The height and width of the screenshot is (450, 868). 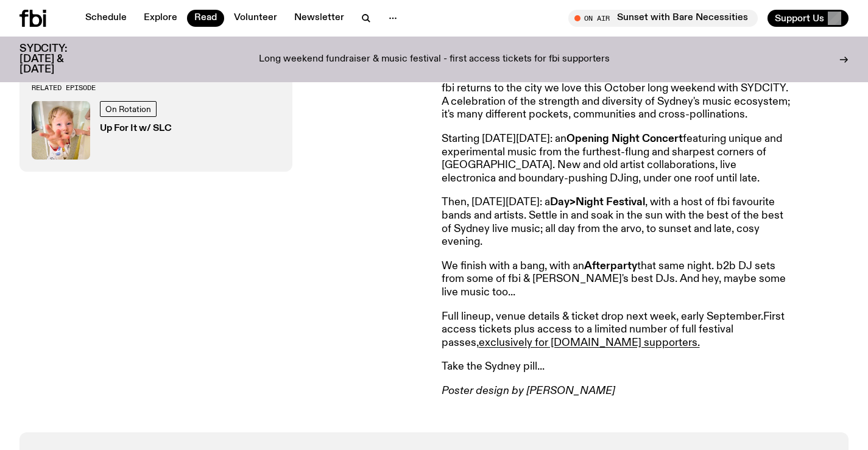 I want to click on button: Support Us, so click(x=808, y=18).